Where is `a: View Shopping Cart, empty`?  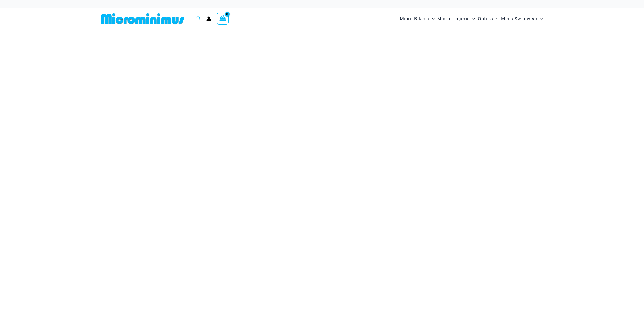 a: View Shopping Cart, empty is located at coordinates (222, 19).